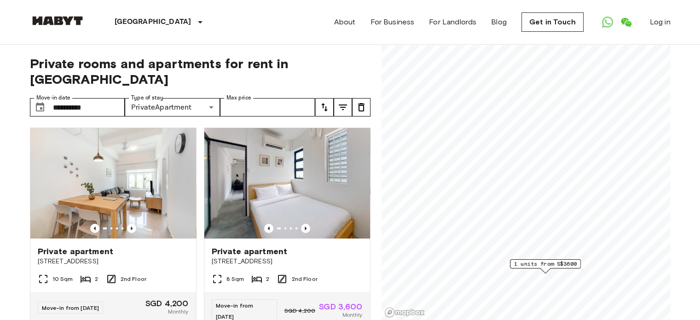 The height and width of the screenshot is (320, 700). I want to click on div: PrivateApartment, so click(172, 107).